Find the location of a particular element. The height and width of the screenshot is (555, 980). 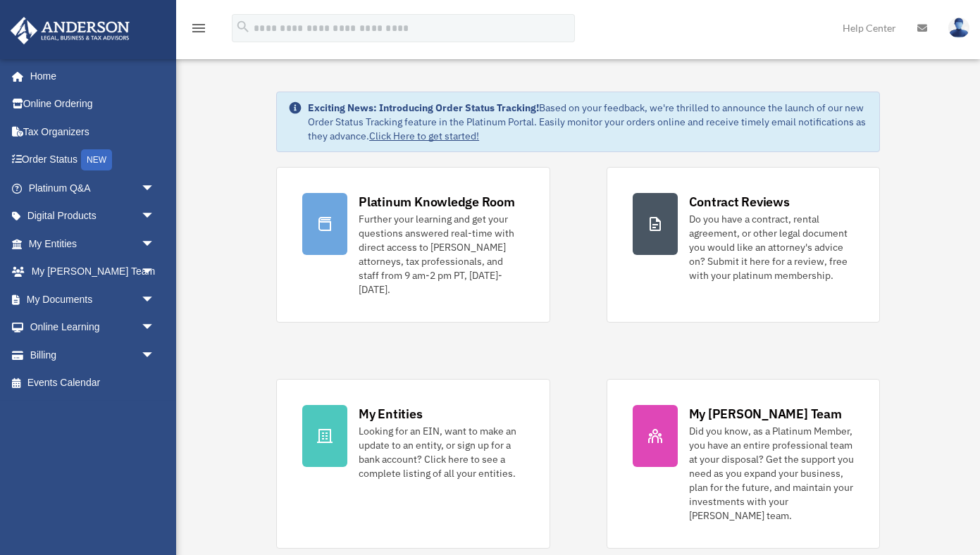

a: Billingarrow_drop_down is located at coordinates (93, 355).